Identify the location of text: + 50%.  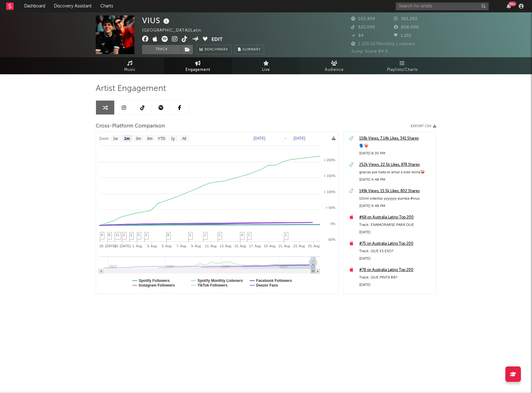
(331, 208).